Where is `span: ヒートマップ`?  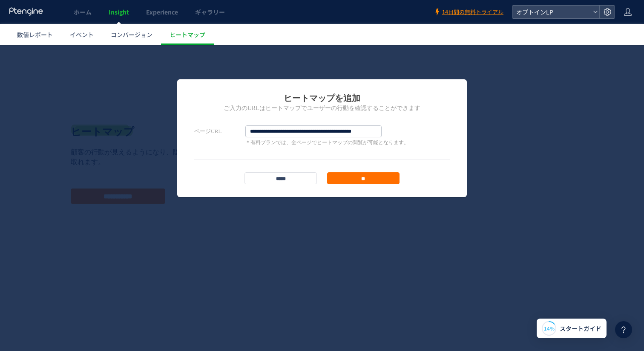 span: ヒートマップ is located at coordinates (187, 35).